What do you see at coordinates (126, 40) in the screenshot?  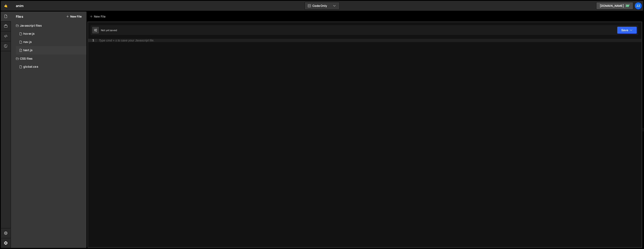 I see `div: Type cmd + s to save your Javascript file.` at bounding box center [126, 40].